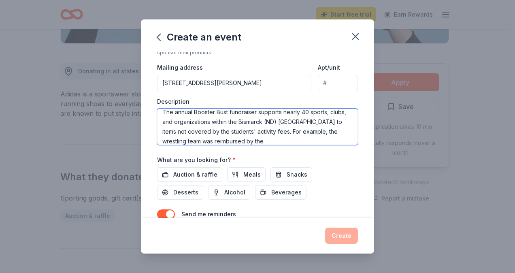 The width and height of the screenshot is (515, 273). I want to click on button: Snacks, so click(291, 174).